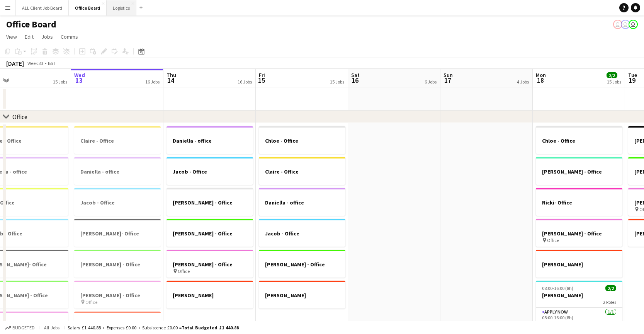 The width and height of the screenshot is (644, 334). I want to click on span: Budgeted, so click(23, 328).